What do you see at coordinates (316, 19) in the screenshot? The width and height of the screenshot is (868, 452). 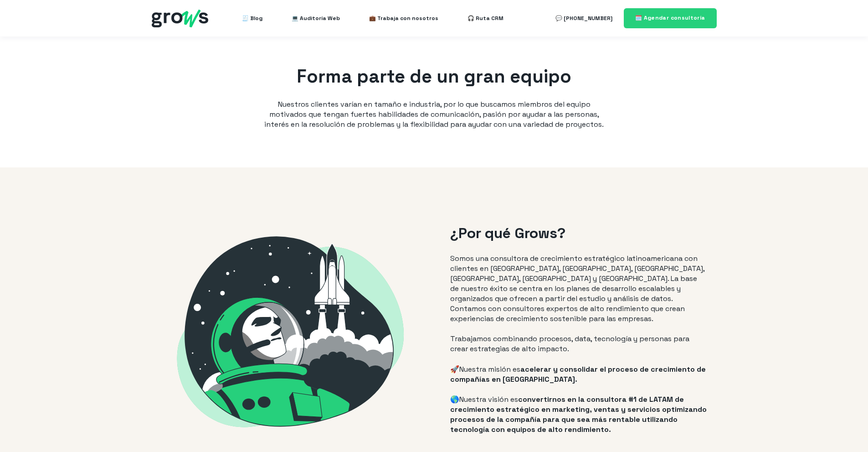 I see `a: 💻 Auditoría Web` at bounding box center [316, 19].